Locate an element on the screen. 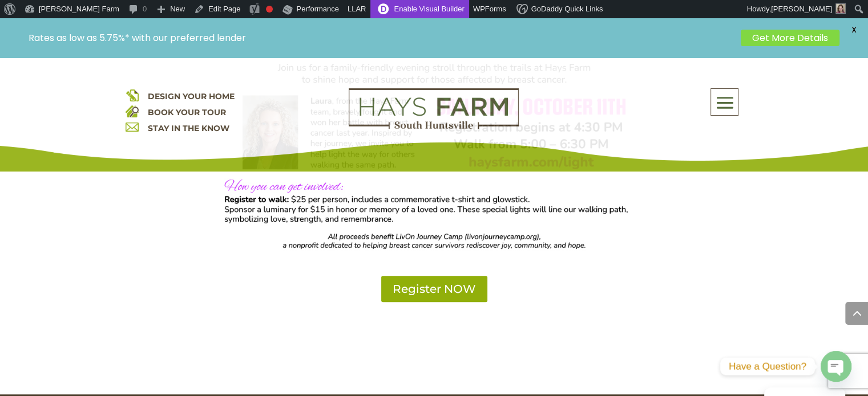 This screenshot has width=868, height=396. img: book your home tour is located at coordinates (132, 111).